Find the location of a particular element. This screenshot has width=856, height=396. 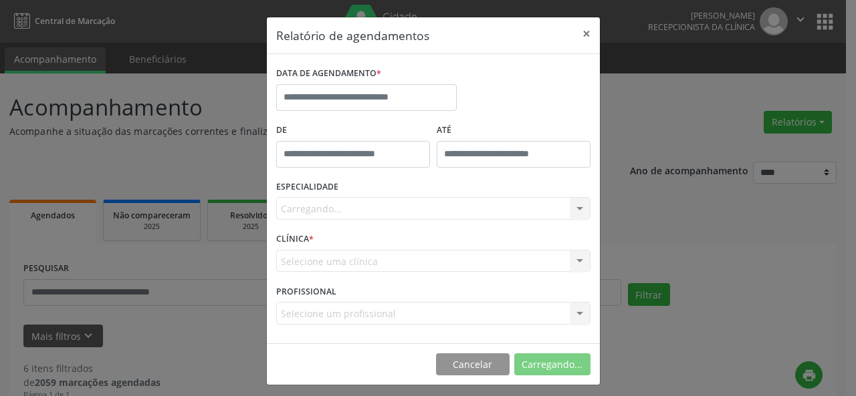

button: Carregando... is located at coordinates (552, 365).